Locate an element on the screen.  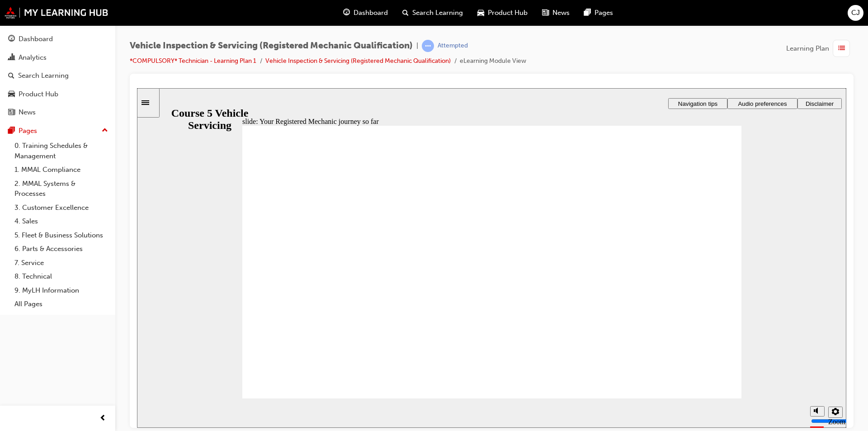
a: search-iconSearch Learning is located at coordinates (432, 13).